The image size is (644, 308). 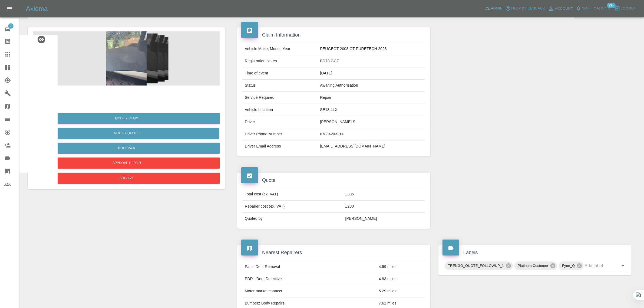 What do you see at coordinates (625, 9) in the screenshot?
I see `button: Logout` at bounding box center [625, 9].